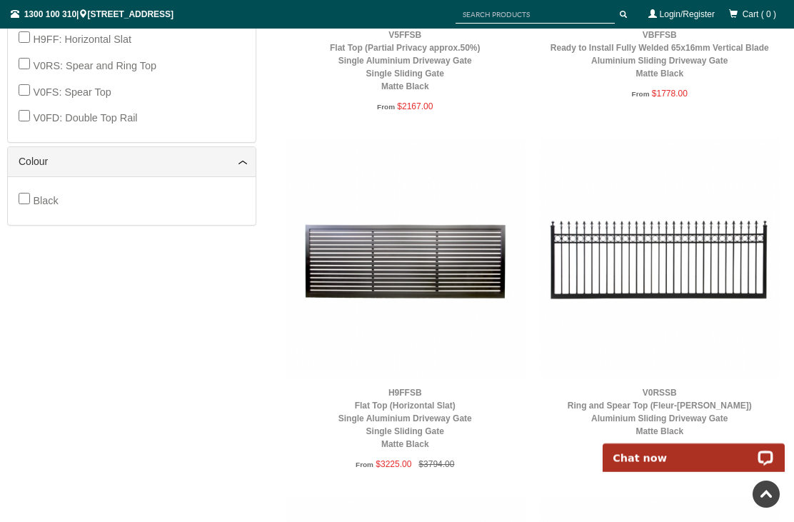  What do you see at coordinates (670, 94) in the screenshot?
I see `span: $1778.00` at bounding box center [670, 94].